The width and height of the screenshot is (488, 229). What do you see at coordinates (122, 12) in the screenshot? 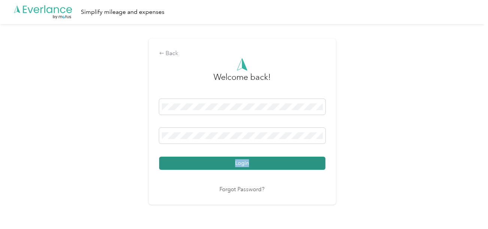
I see `div: Simplify mileage and expenses` at bounding box center [122, 12].